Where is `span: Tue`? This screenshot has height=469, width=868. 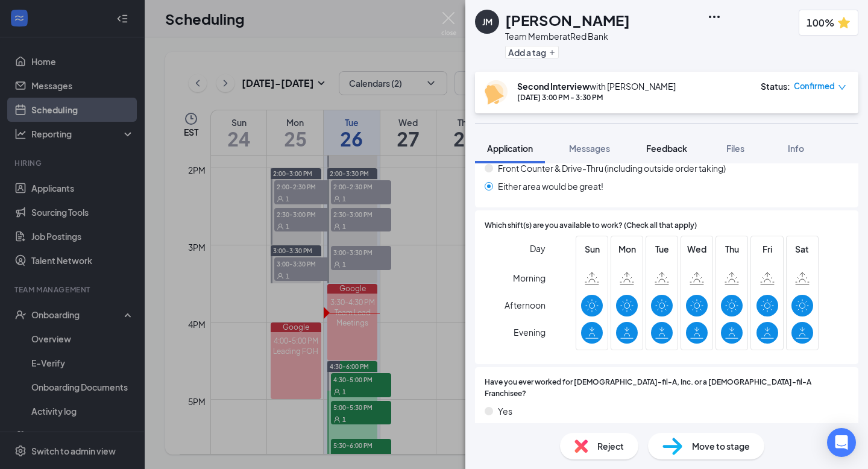
span: Tue is located at coordinates (662, 249).